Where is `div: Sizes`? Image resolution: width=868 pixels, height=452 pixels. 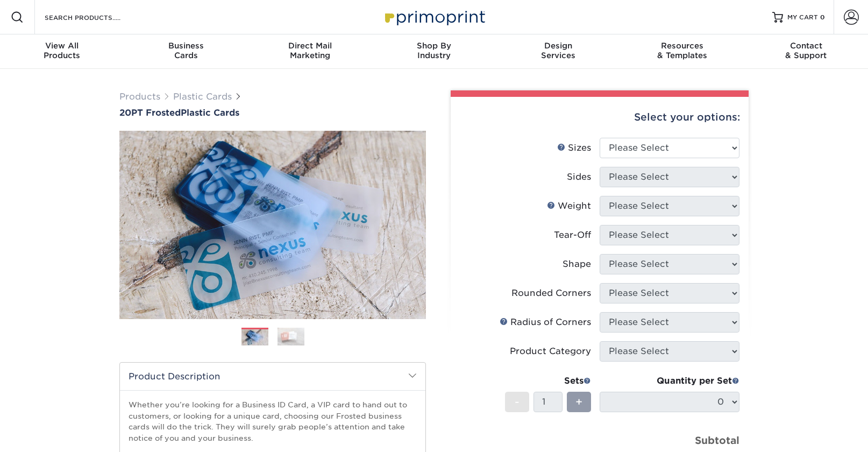
div: Sizes is located at coordinates (574, 147).